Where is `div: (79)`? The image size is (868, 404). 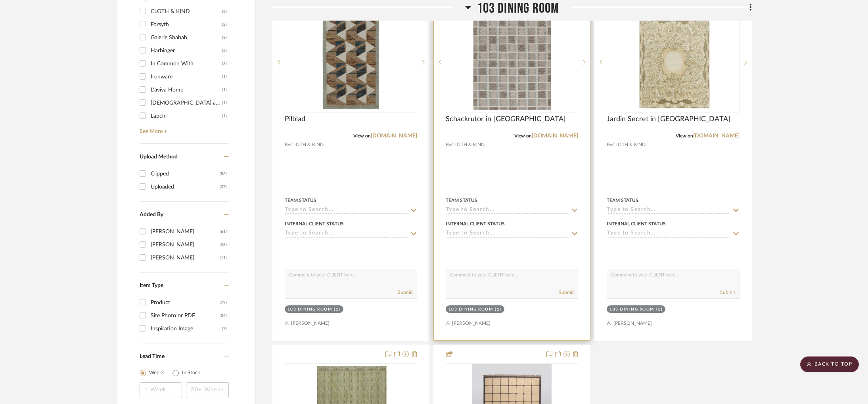 div: (79) is located at coordinates (224, 303).